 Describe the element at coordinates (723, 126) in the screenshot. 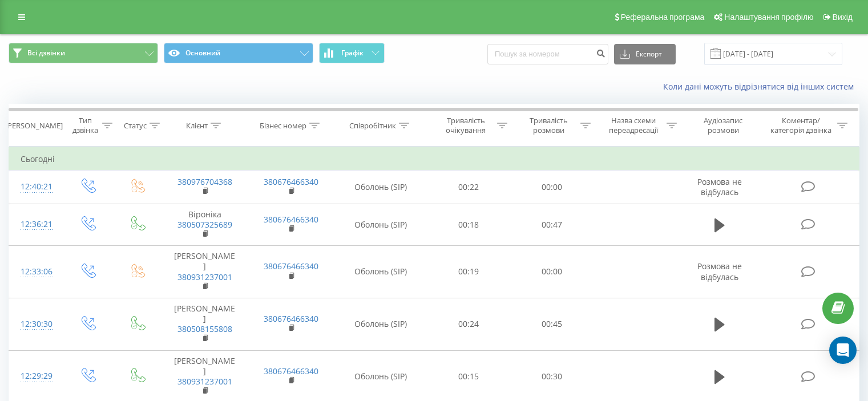

I see `div: Аудіозапис розмови` at that location.